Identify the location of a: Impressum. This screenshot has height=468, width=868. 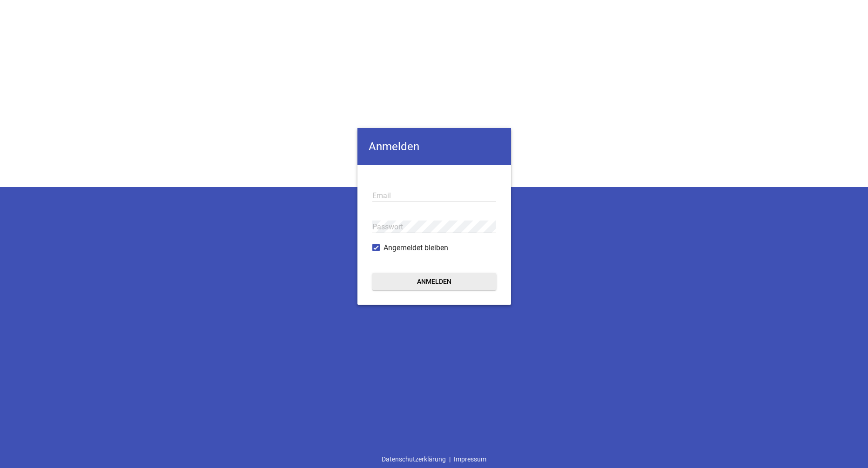
(470, 460).